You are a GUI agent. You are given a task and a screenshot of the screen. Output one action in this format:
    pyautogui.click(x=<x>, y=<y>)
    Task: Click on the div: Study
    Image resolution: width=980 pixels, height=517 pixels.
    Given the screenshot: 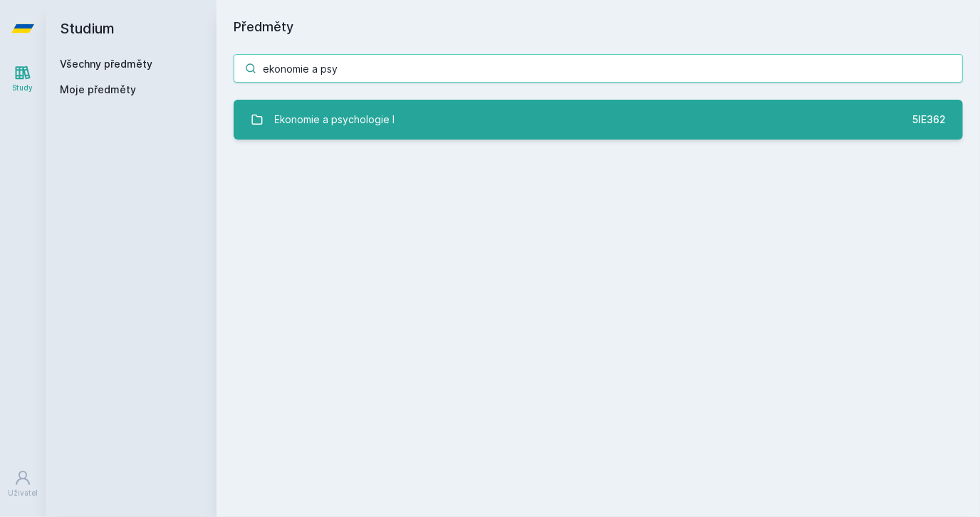 What is the action you would take?
    pyautogui.click(x=23, y=87)
    